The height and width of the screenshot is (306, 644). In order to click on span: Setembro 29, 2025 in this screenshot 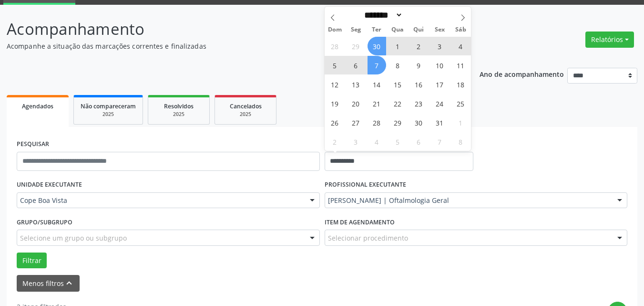, I will do `click(356, 46)`.